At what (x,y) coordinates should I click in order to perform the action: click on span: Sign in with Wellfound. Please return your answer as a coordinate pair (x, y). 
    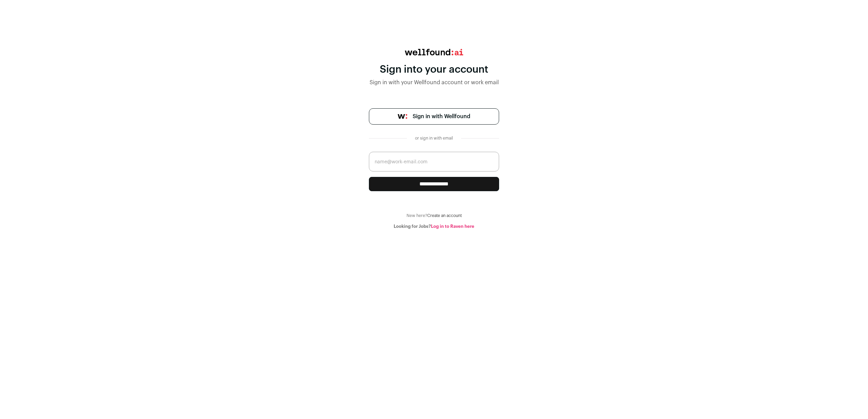
    Looking at the image, I should click on (441, 116).